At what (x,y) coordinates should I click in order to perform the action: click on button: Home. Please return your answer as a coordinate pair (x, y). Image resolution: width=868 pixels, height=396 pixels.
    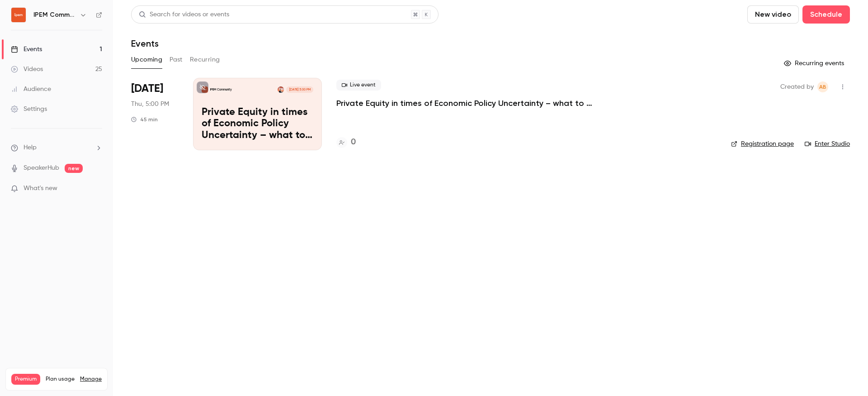
    Looking at the image, I should click on (150, 12).